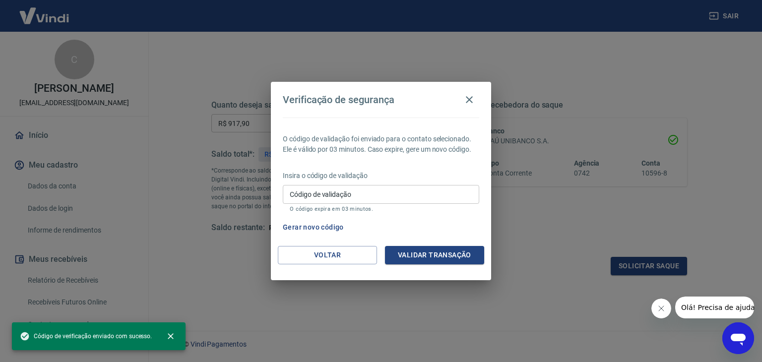 Image resolution: width=762 pixels, height=362 pixels. I want to click on h4: Verificação de segurança, so click(338, 100).